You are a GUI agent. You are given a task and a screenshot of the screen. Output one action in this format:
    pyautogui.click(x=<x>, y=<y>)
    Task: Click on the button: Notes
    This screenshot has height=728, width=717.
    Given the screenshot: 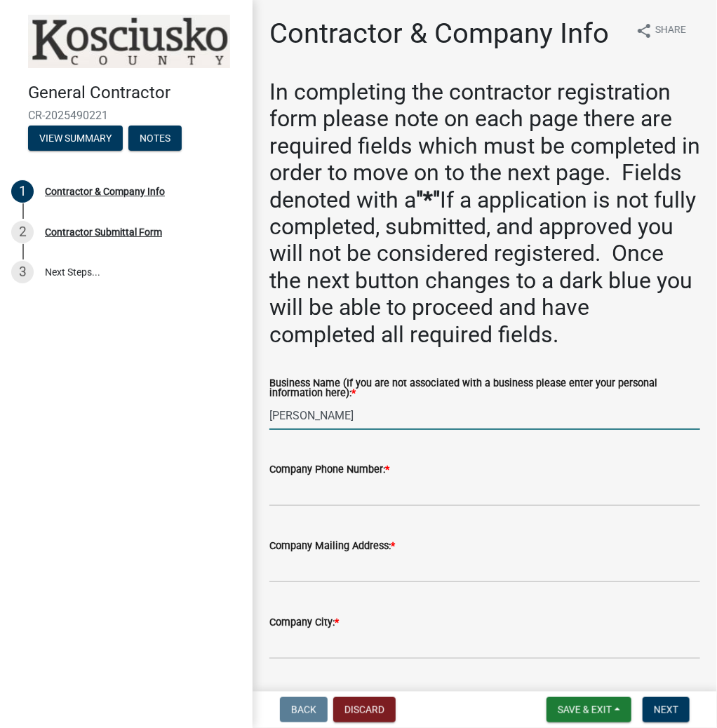 What is the action you would take?
    pyautogui.click(x=155, y=138)
    